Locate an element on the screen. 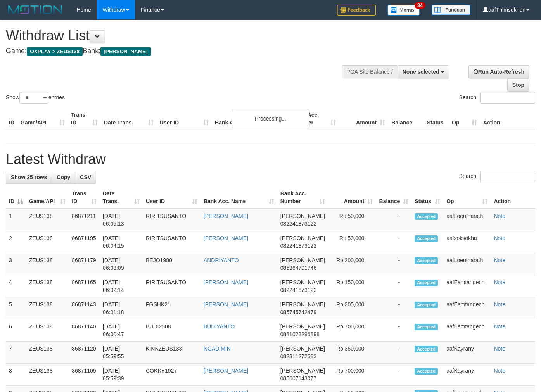  img: Button%20Memo.svg is located at coordinates (404, 10).